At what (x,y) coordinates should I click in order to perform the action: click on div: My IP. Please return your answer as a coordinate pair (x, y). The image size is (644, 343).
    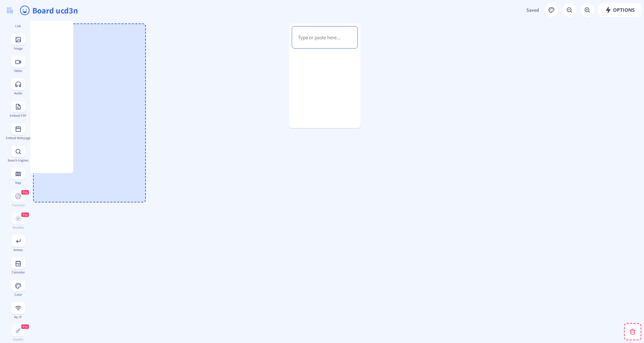
    Looking at the image, I should click on (18, 316).